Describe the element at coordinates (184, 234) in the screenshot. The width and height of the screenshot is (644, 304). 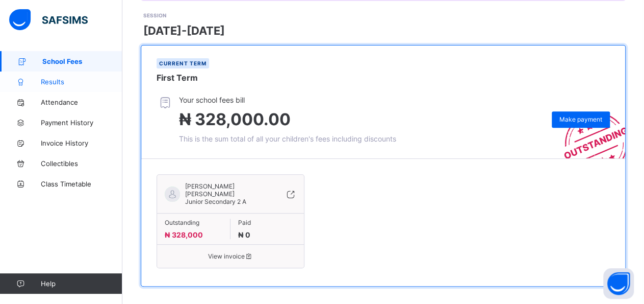
I see `span: ₦ 328,000` at that location.